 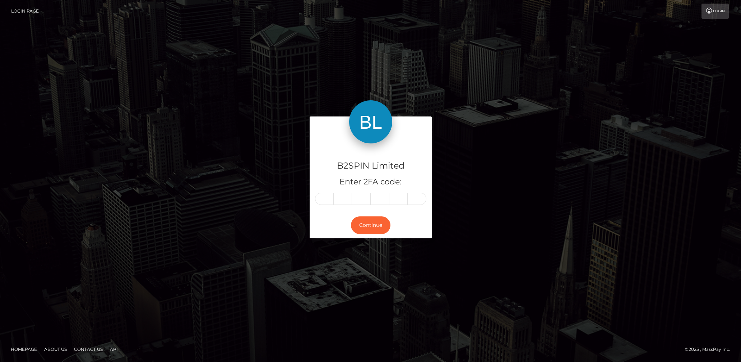 I want to click on a: Login, so click(x=715, y=11).